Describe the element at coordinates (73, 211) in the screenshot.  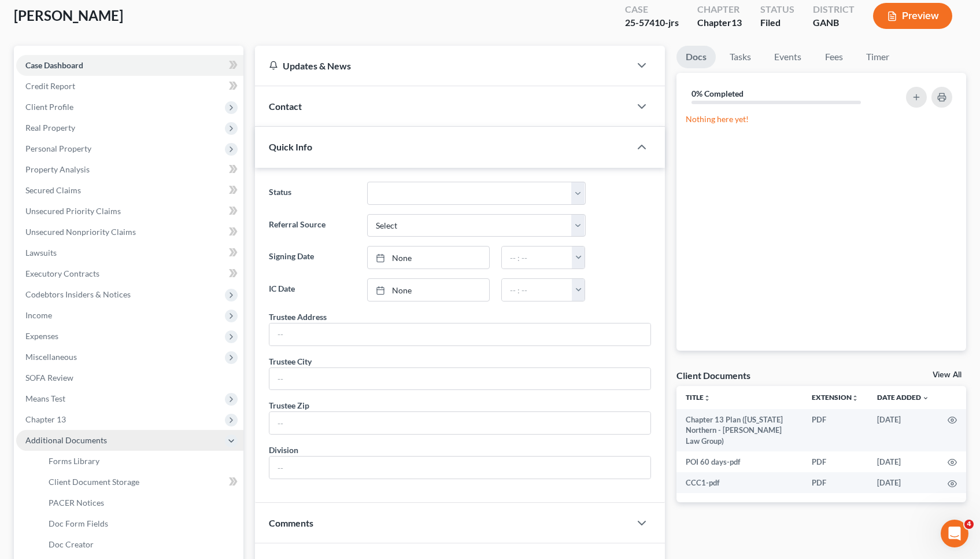
I see `span: Unsecured Priority Claims` at that location.